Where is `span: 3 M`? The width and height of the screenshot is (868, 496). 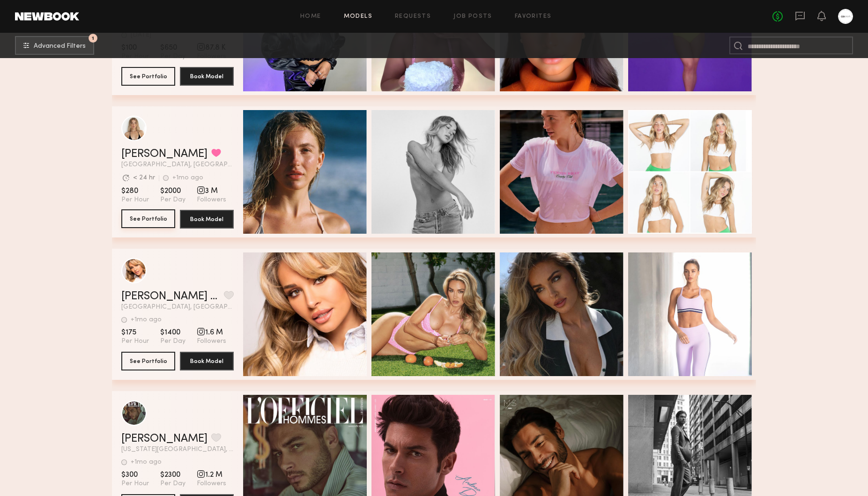
span: 3 M is located at coordinates (211, 191).